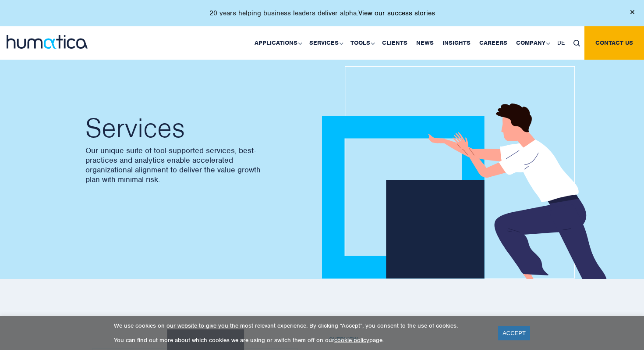 The height and width of the screenshot is (350, 644). I want to click on p: 20 years helping business leaders deliver alpha., so click(322, 13).